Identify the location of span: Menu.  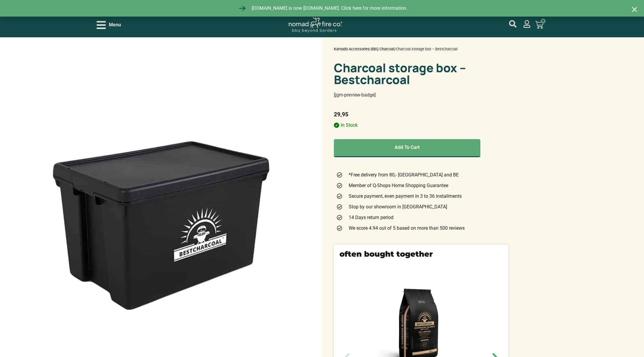
(115, 25).